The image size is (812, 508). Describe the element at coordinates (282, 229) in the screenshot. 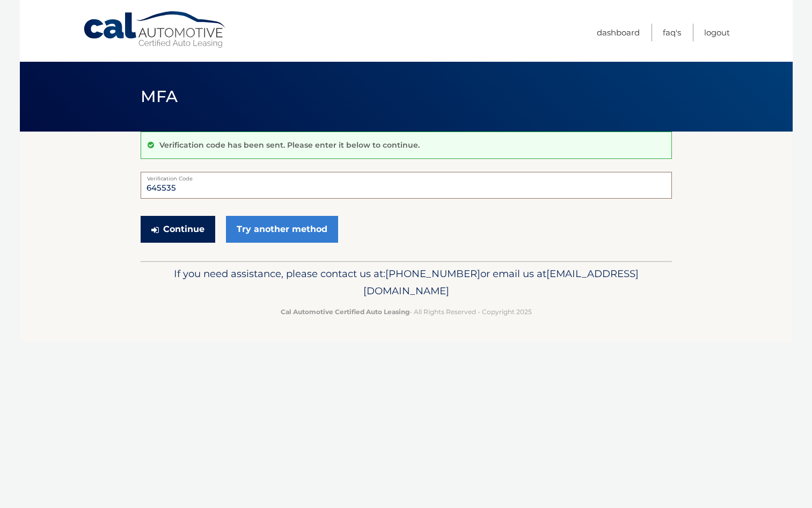

I see `a: Try another method` at that location.